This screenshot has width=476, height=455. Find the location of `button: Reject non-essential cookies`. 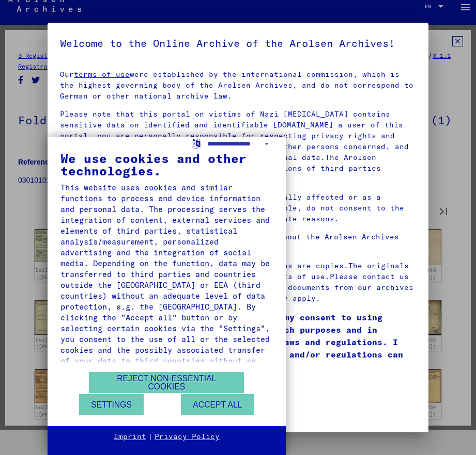

button: Reject non-essential cookies is located at coordinates (166, 382).